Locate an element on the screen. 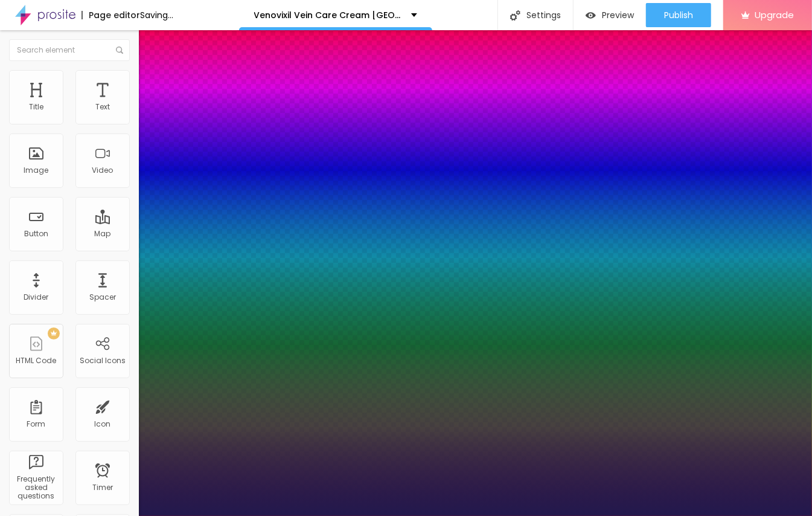 The height and width of the screenshot is (516, 812). div: Title is located at coordinates (36, 107).